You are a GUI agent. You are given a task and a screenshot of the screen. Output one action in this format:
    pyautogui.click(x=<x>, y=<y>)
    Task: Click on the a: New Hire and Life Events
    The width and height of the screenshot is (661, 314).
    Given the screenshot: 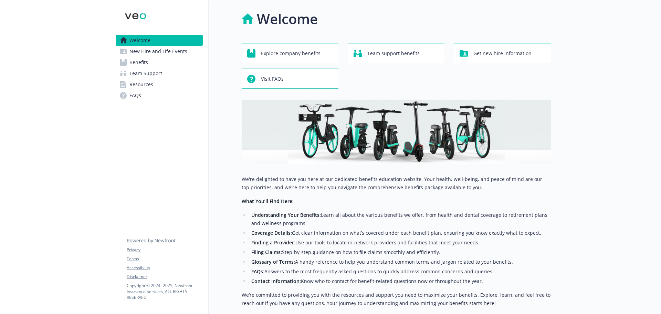 What is the action you would take?
    pyautogui.click(x=159, y=51)
    